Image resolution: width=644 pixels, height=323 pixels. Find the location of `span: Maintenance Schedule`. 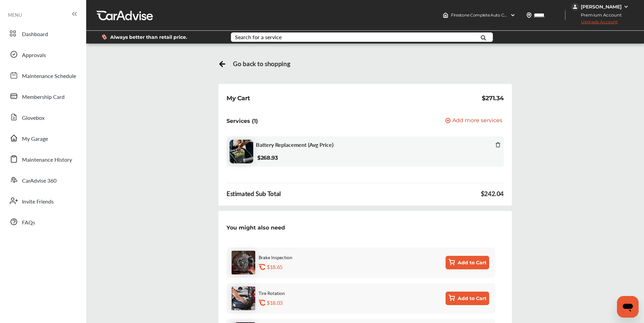

span: Maintenance Schedule is located at coordinates (49, 76).